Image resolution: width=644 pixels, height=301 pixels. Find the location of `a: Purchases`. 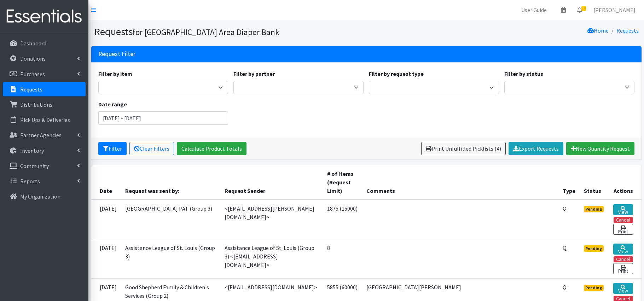

a: Purchases is located at coordinates (44, 74).